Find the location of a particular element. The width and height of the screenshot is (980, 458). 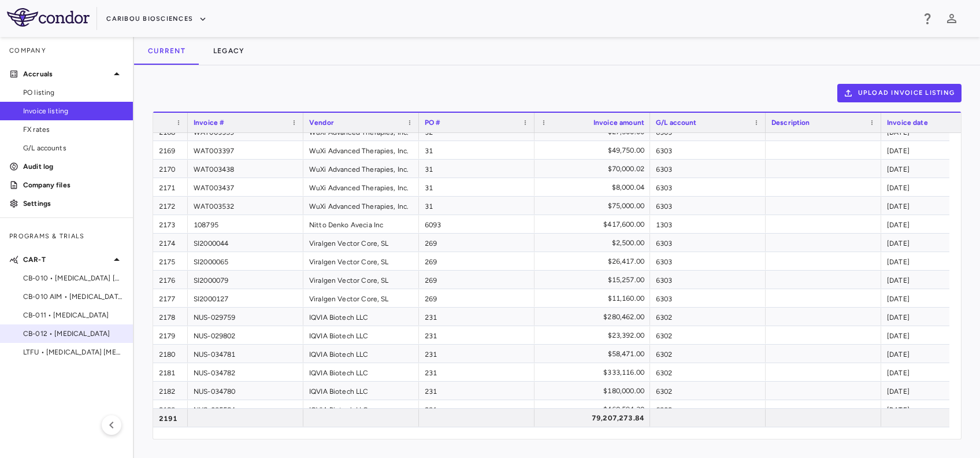

div: $280,462.00 is located at coordinates (594, 317).